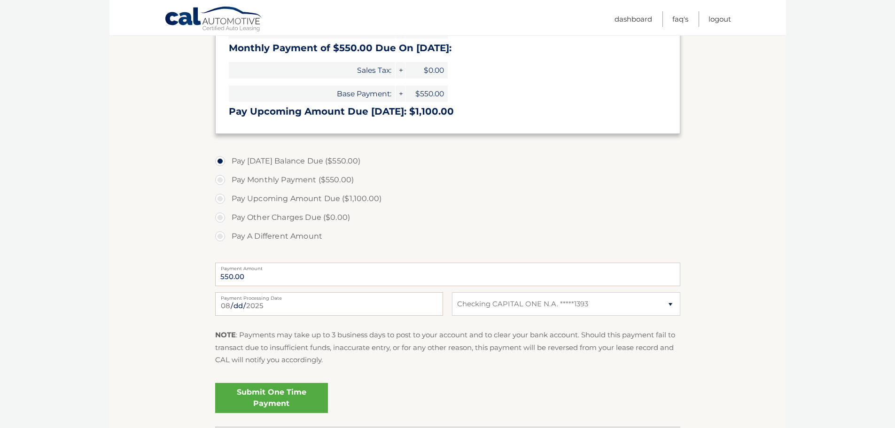 The image size is (895, 428). Describe the element at coordinates (680, 19) in the screenshot. I see `a: FAQ's` at that location.